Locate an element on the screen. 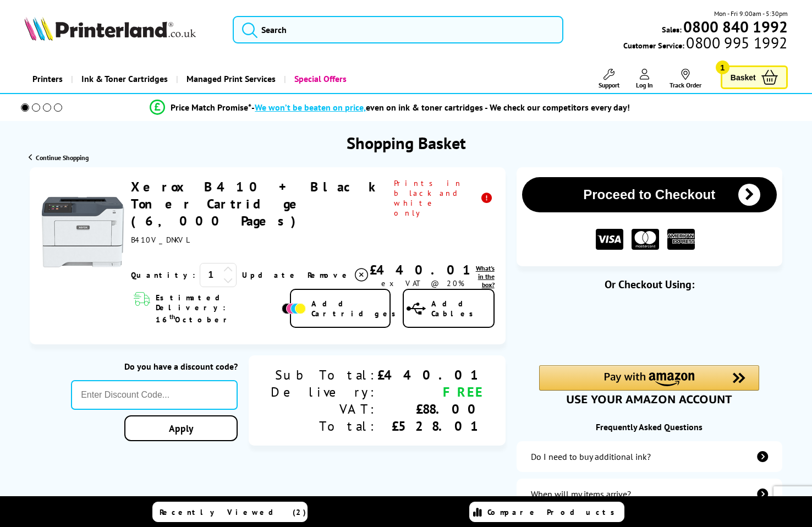  img: Add Cartridges is located at coordinates (293, 308).